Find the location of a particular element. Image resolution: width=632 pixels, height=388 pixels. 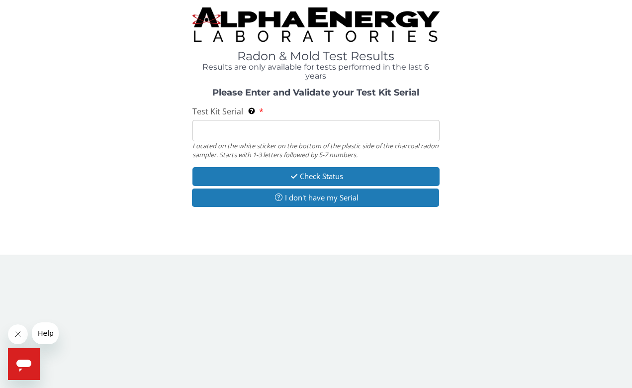

h1: Radon & Mold Test Results is located at coordinates (316, 56).